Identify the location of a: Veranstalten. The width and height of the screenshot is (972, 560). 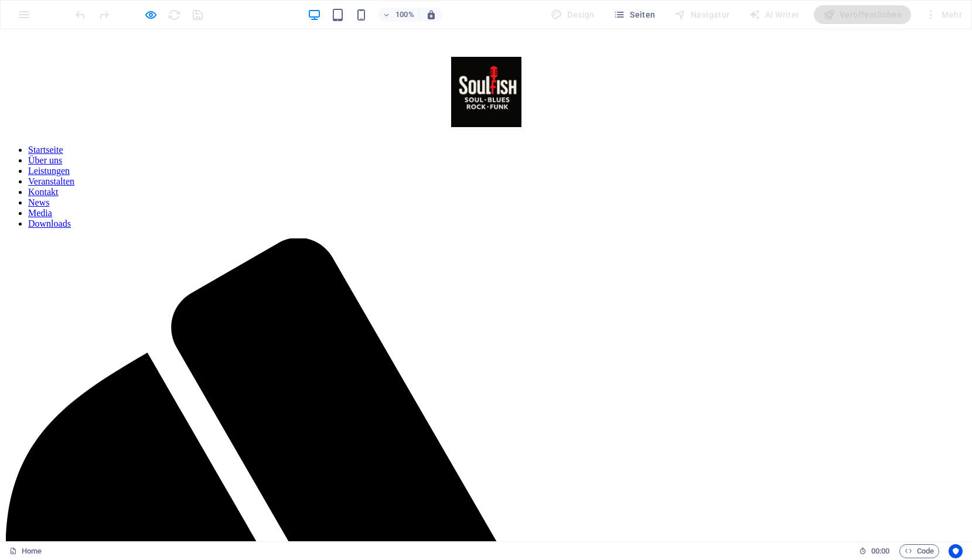
(51, 152).